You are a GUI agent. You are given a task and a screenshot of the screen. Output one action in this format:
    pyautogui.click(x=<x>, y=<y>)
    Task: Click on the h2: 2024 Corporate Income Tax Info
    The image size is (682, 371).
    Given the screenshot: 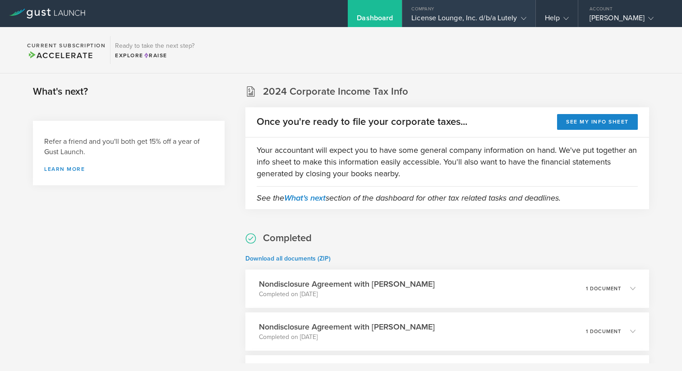 What is the action you would take?
    pyautogui.click(x=336, y=92)
    